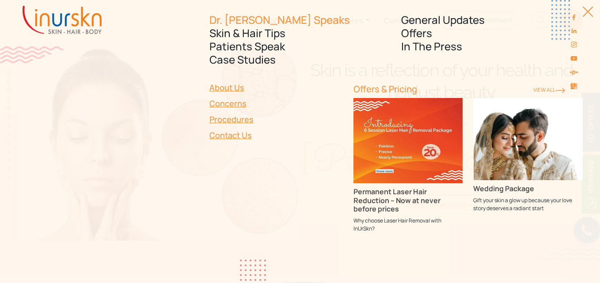 The image size is (600, 283). Describe the element at coordinates (574, 58) in the screenshot. I see `img: youtube` at that location.